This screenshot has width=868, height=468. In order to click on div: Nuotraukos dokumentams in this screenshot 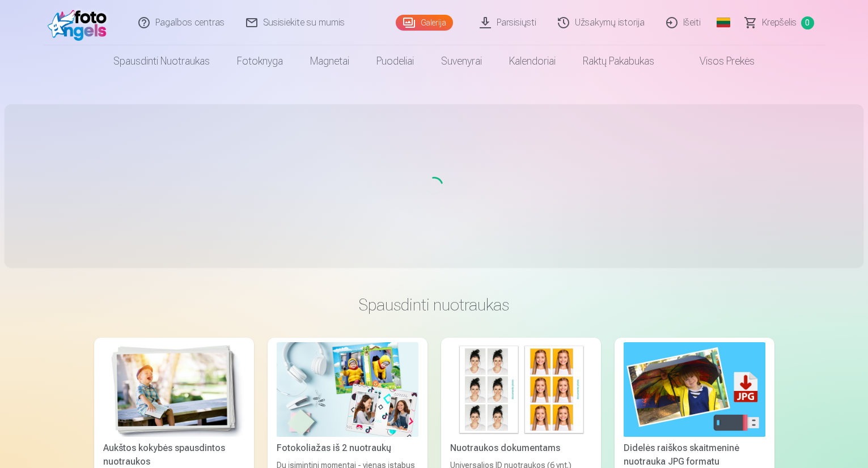, I will do `click(521, 448)`.